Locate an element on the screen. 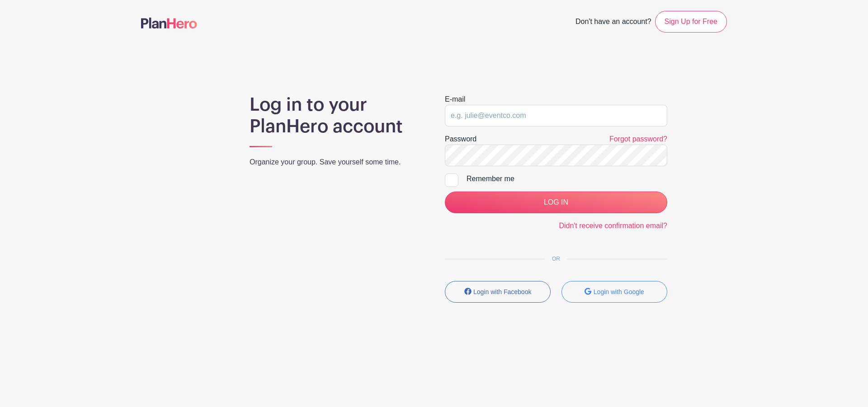  label: Password is located at coordinates (461, 139).